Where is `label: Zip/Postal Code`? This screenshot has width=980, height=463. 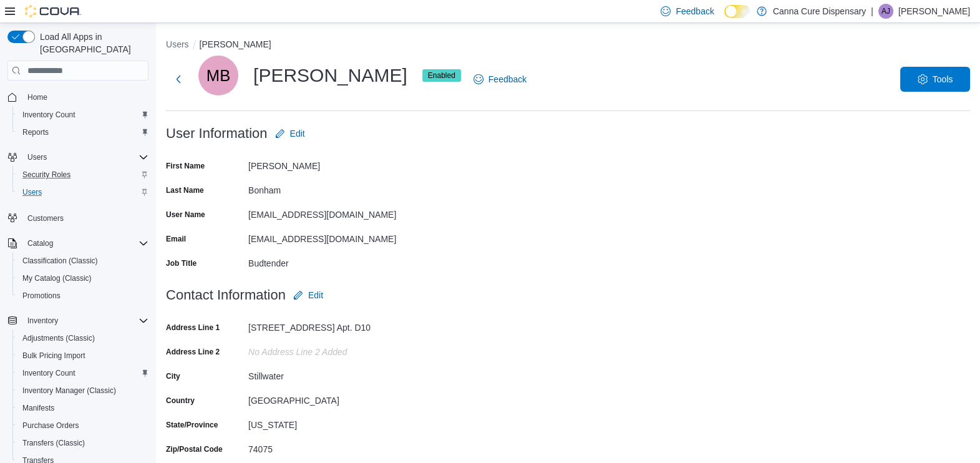
label: Zip/Postal Code is located at coordinates (194, 449).